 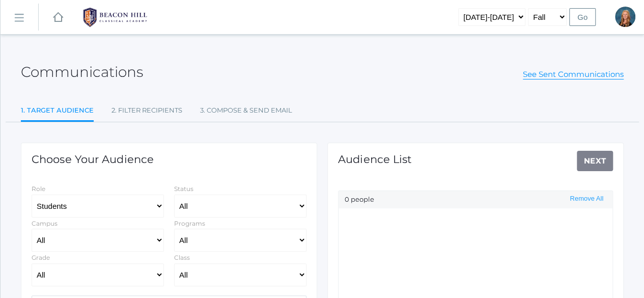 What do you see at coordinates (182, 257) in the screenshot?
I see `label: Class` at bounding box center [182, 257].